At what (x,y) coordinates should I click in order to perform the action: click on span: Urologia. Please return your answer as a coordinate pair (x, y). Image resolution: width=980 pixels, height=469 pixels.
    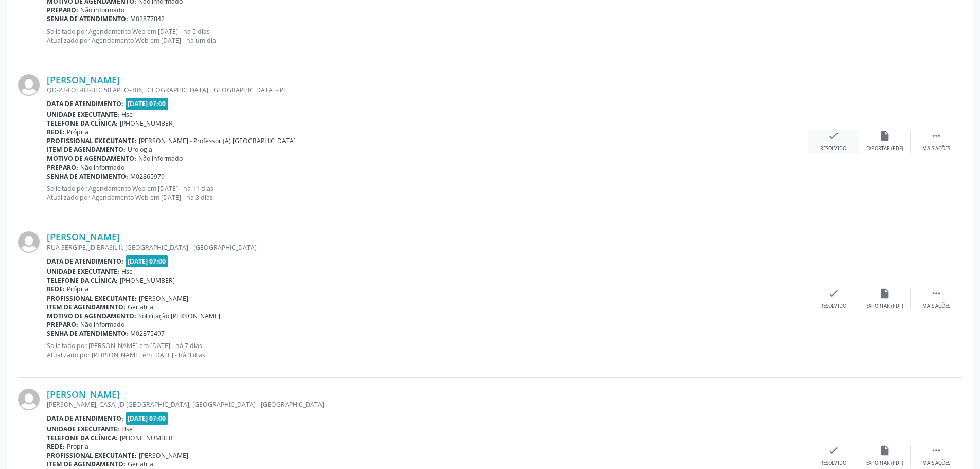
    Looking at the image, I should click on (140, 149).